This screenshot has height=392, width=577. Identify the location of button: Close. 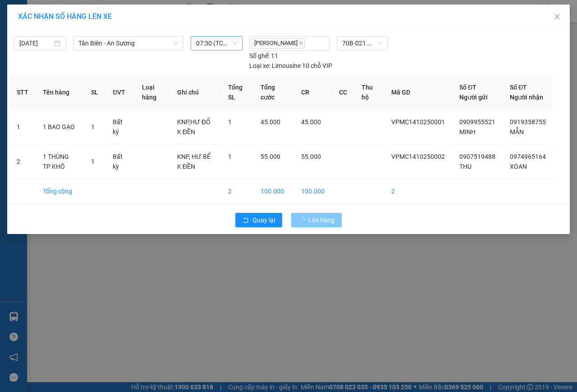
(557, 17).